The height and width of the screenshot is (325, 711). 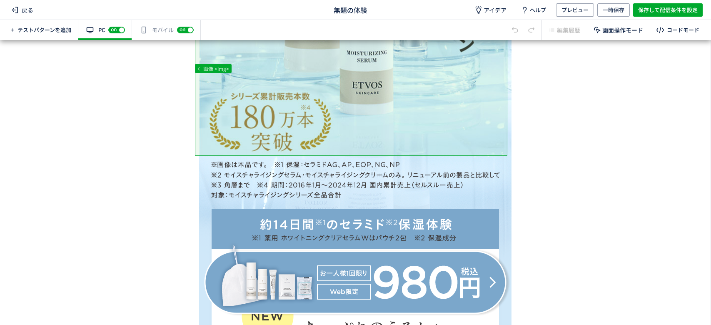 I want to click on span: 無題の体験, so click(x=350, y=10).